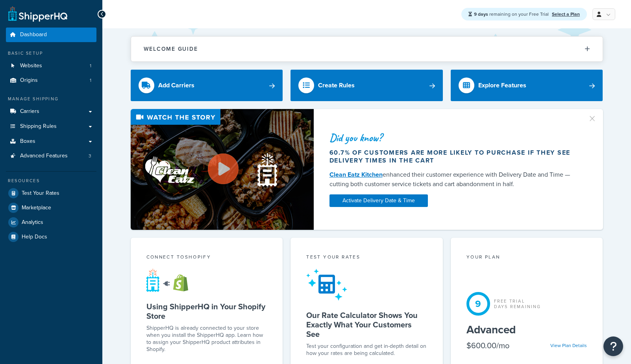 This screenshot has width=631, height=364. Describe the element at coordinates (40, 193) in the screenshot. I see `span: Test Your Rates` at that location.